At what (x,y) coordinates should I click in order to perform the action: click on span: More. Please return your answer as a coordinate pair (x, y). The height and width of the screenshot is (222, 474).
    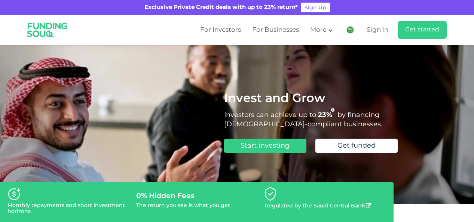
    Looking at the image, I should click on (318, 30).